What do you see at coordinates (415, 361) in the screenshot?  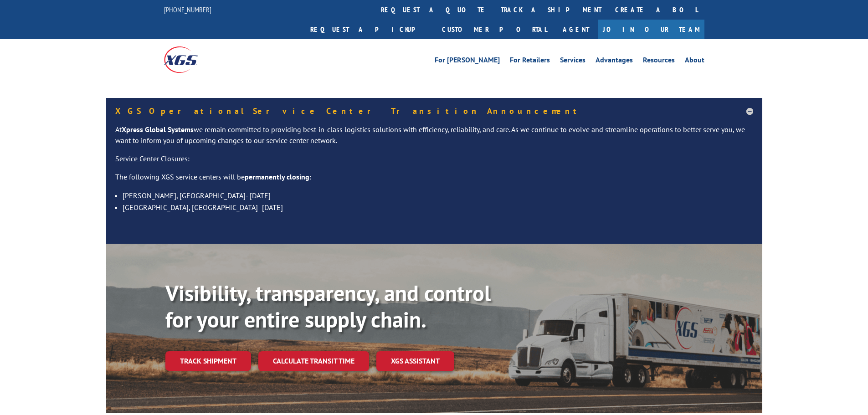 I see `a: XGS ASSISTANT` at bounding box center [415, 361].